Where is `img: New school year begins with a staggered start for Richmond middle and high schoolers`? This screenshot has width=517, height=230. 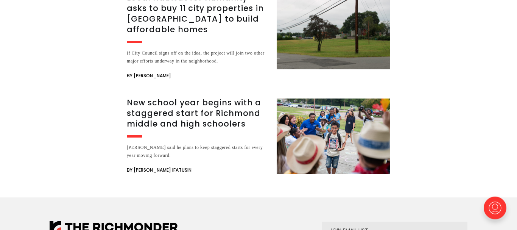
img: New school year begins with a staggered start for Richmond middle and high schoolers is located at coordinates (333, 136).